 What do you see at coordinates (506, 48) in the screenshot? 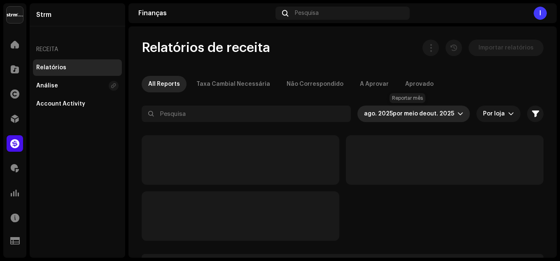
I see `span: Importar relatórios` at bounding box center [506, 48].